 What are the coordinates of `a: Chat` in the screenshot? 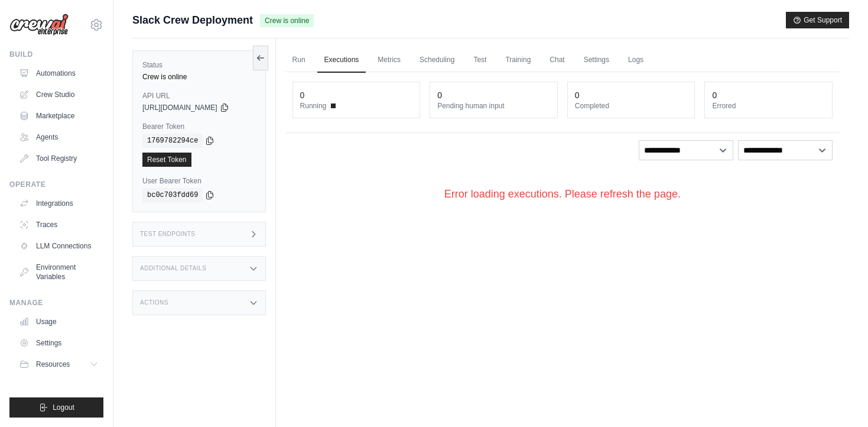 It's located at (556, 61).